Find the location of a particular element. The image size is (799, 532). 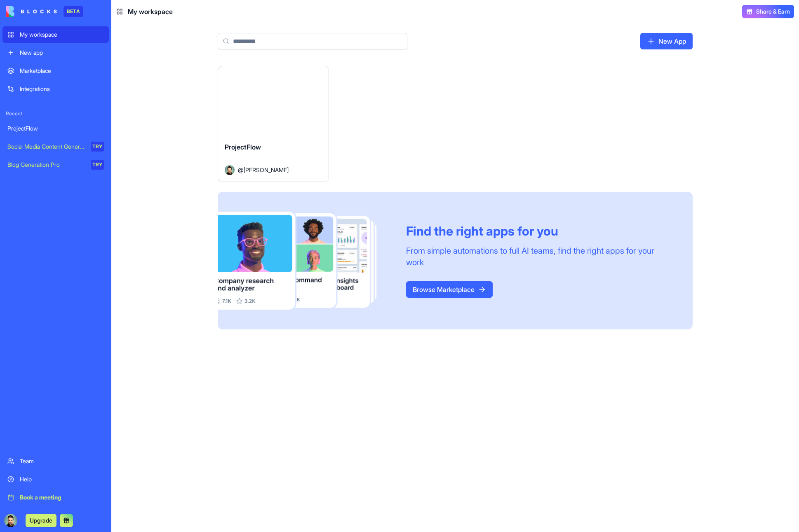

button: Share & Earn is located at coordinates (768, 12).